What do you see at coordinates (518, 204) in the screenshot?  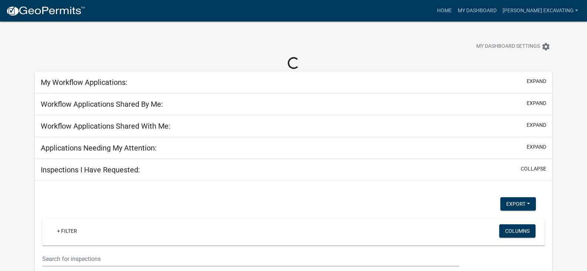 I see `button: Export` at bounding box center [518, 204].